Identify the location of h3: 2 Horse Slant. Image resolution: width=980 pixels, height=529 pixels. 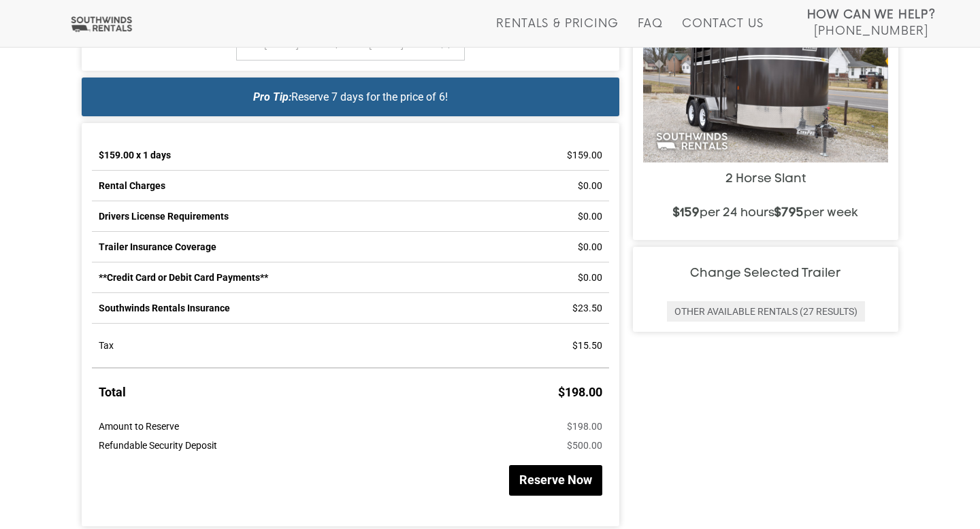
(766, 180).